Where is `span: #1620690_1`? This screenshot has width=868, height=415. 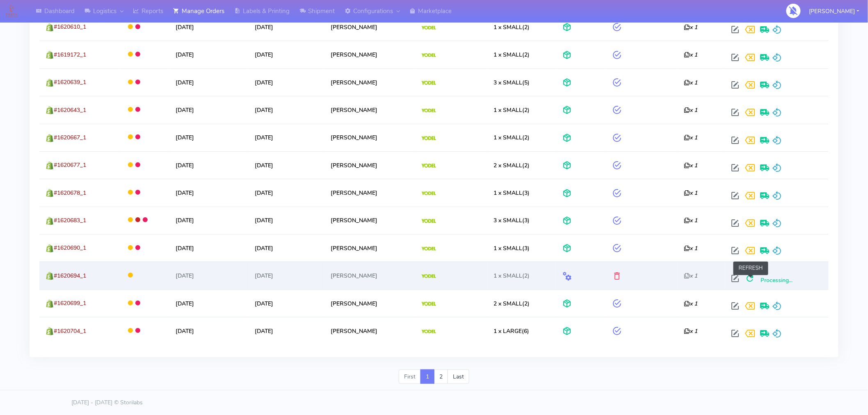
span: #1620690_1 is located at coordinates (70, 248).